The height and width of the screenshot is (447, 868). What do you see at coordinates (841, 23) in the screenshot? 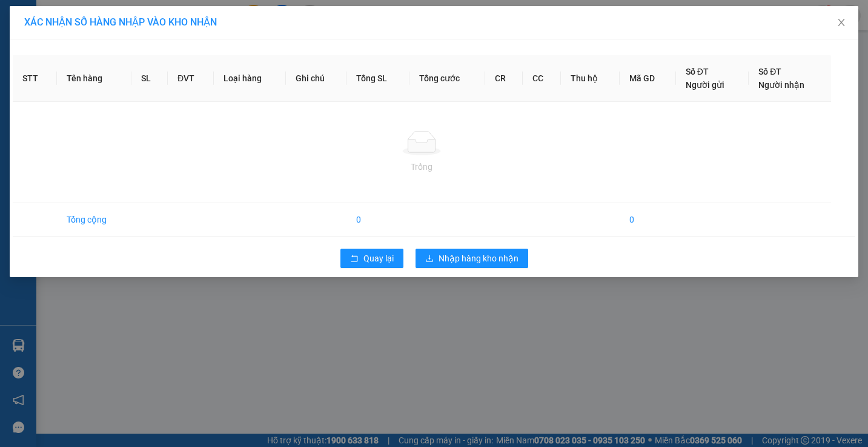
I see `button: Close` at bounding box center [841, 23].